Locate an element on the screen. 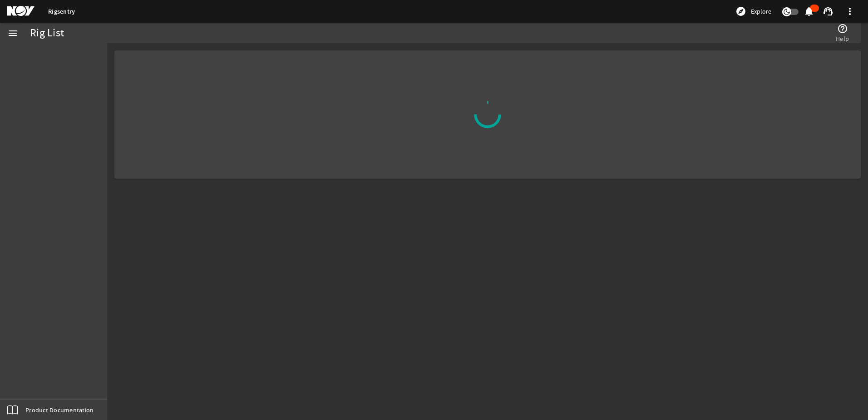 The width and height of the screenshot is (868, 420). mat-icon: explore is located at coordinates (741, 12).